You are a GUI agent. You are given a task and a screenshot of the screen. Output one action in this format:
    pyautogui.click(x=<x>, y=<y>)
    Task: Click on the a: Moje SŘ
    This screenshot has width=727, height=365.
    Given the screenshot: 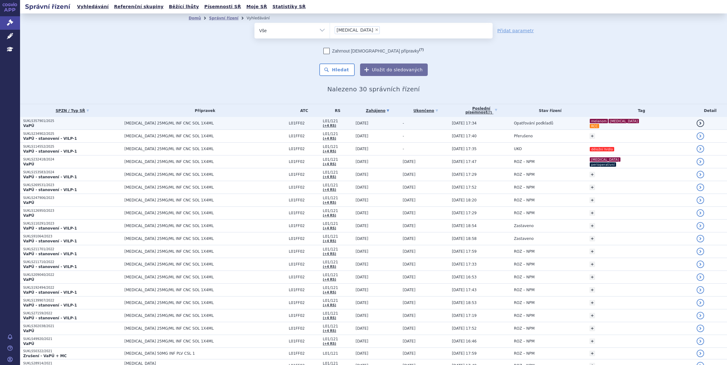 What is the action you would take?
    pyautogui.click(x=256, y=7)
    